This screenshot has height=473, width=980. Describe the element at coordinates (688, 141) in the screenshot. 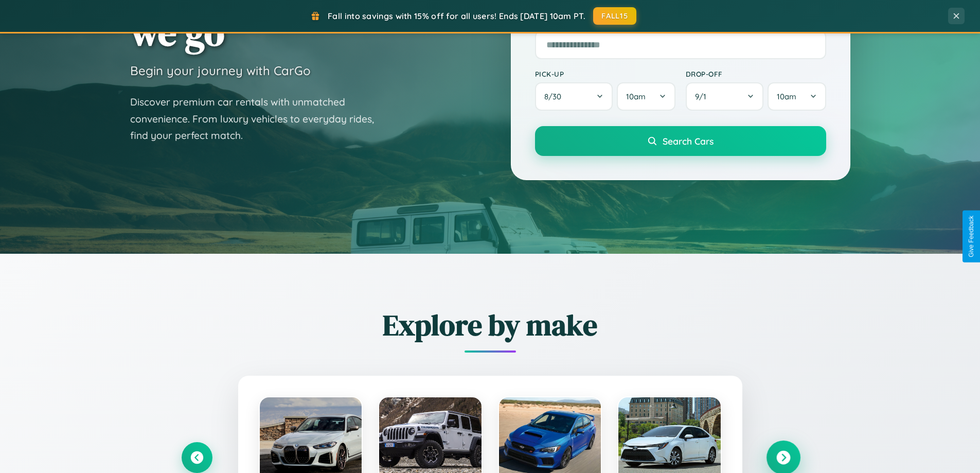

I see `span: Search Cars` at that location.